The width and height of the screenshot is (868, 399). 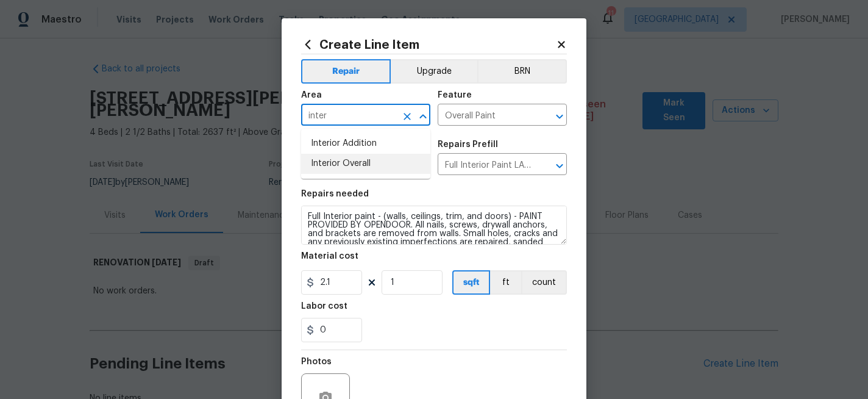 What do you see at coordinates (366, 143) in the screenshot?
I see `li: Interior Addition` at bounding box center [366, 143].